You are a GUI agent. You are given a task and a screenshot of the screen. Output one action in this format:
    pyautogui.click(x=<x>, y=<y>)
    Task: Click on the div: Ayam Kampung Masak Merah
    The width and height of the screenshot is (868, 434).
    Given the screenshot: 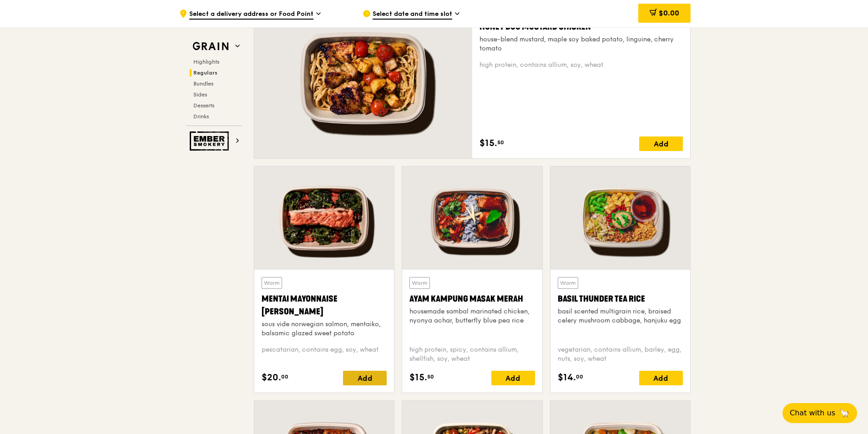 What is the action you would take?
    pyautogui.click(x=472, y=299)
    